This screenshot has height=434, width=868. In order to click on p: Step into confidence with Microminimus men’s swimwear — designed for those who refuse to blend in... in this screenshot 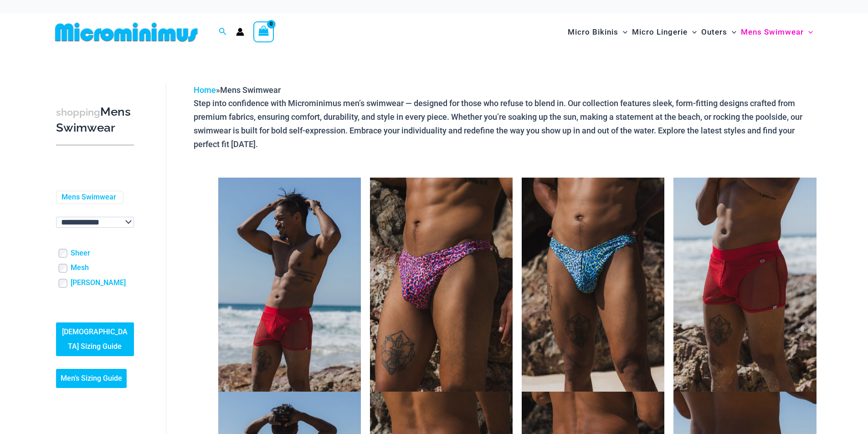, I will do `click(505, 123)`.